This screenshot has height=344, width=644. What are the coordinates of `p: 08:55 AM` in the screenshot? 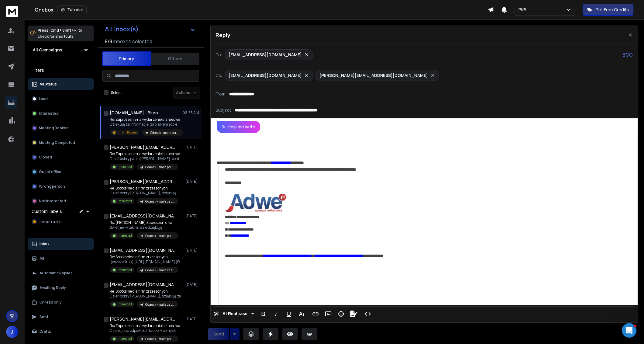 It's located at (191, 113).